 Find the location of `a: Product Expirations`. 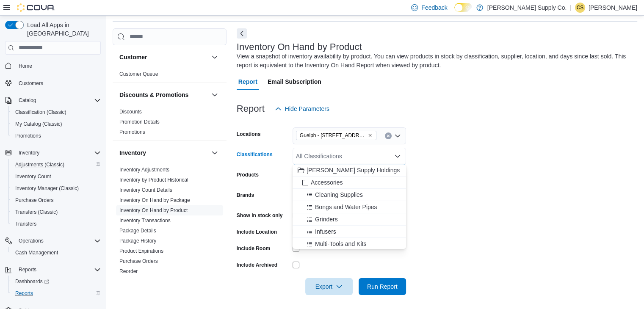

a: Product Expirations is located at coordinates (141, 251).